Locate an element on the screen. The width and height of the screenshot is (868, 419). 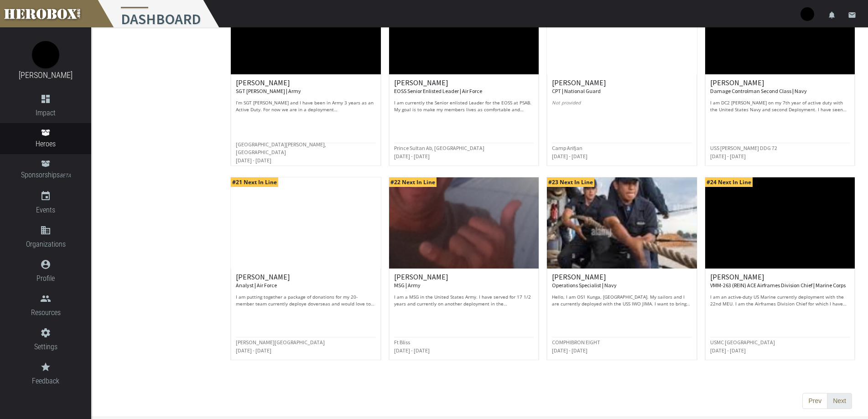
button: Next is located at coordinates (839, 401).